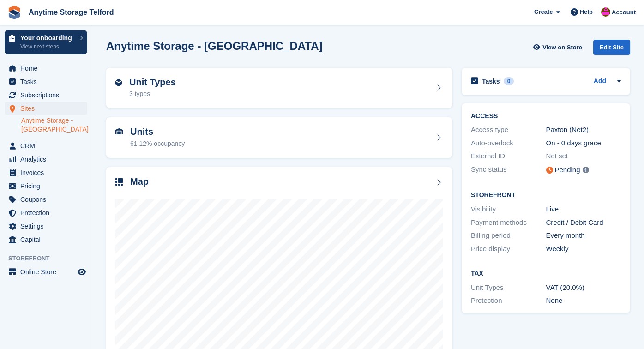  I want to click on div: Billing period, so click(509, 235).